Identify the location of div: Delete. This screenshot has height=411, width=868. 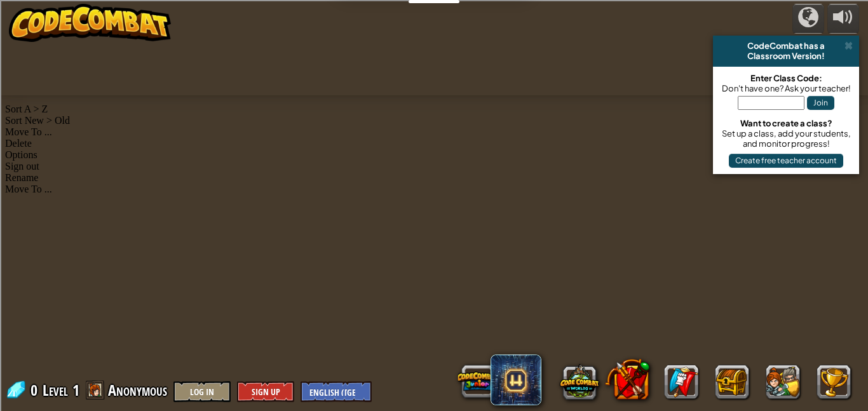
(434, 45).